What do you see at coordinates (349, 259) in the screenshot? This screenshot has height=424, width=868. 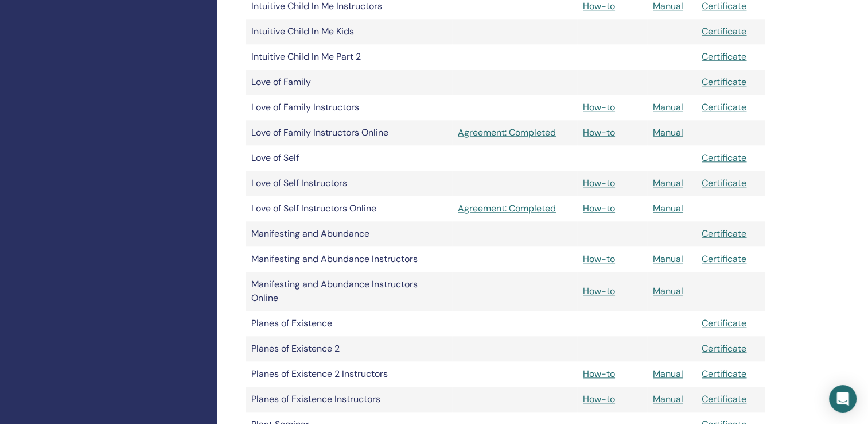 I see `td: Manifesting and Abundance Instructors` at bounding box center [349, 259].